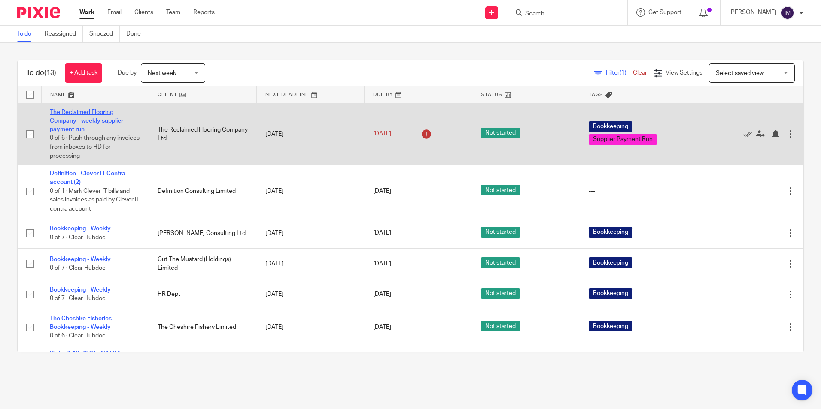 This screenshot has width=821, height=409. I want to click on a: Reassigned, so click(64, 34).